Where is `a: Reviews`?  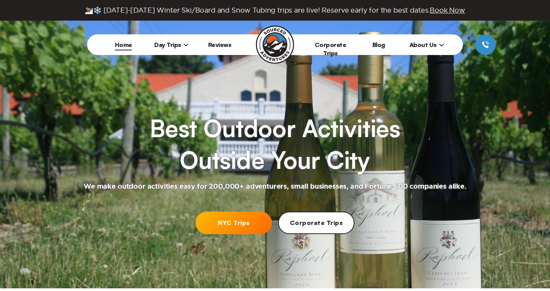
a: Reviews is located at coordinates (220, 45).